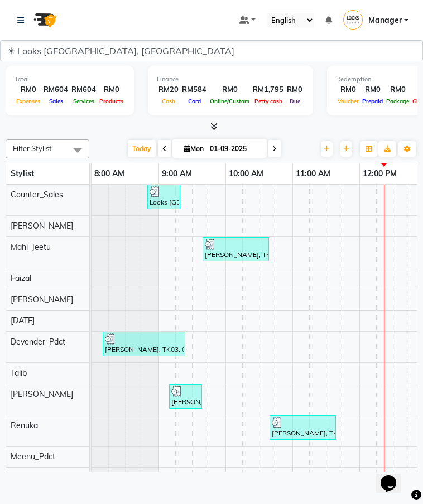 The height and width of the screenshot is (504, 423). I want to click on span: Stylist, so click(22, 174).